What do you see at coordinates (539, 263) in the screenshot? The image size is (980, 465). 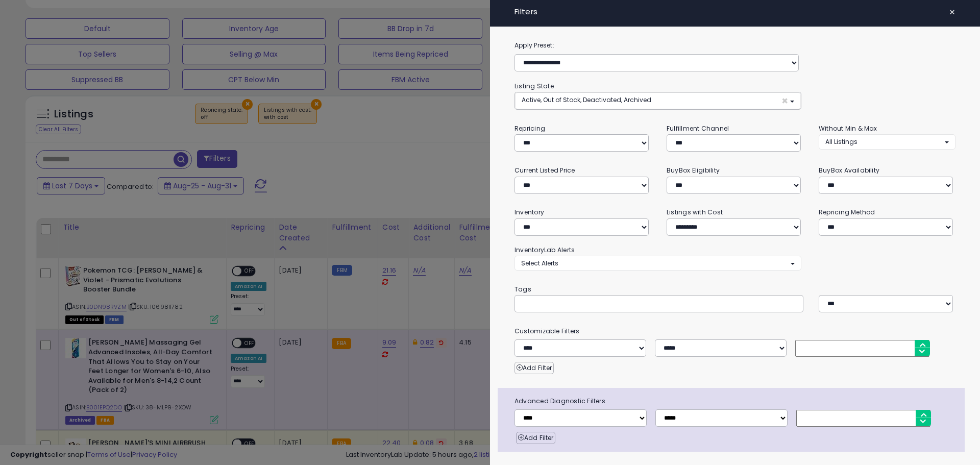 I see `span: Select Alerts` at bounding box center [539, 263].